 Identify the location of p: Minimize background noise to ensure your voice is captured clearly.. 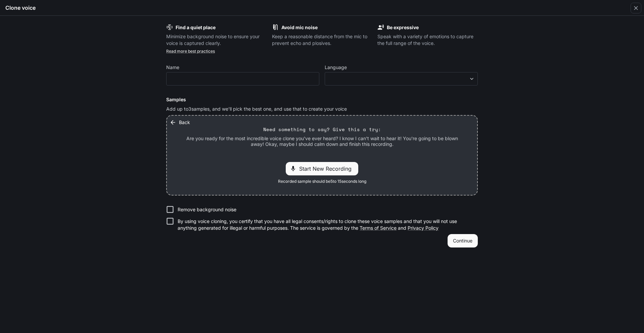
(216, 40).